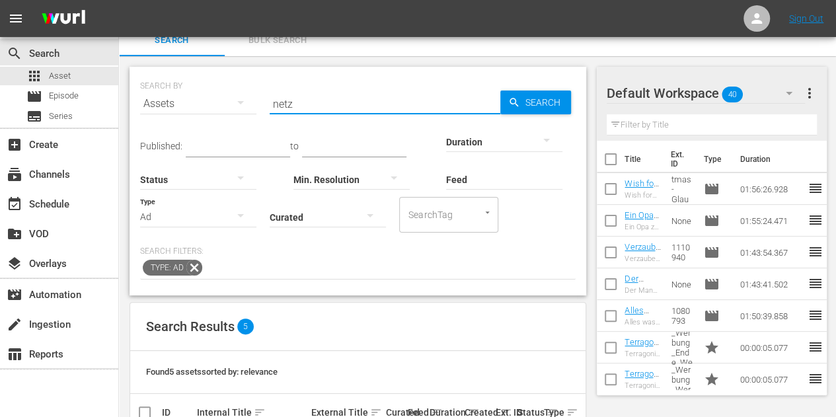  Describe the element at coordinates (809, 93) in the screenshot. I see `span: more_vert` at that location.